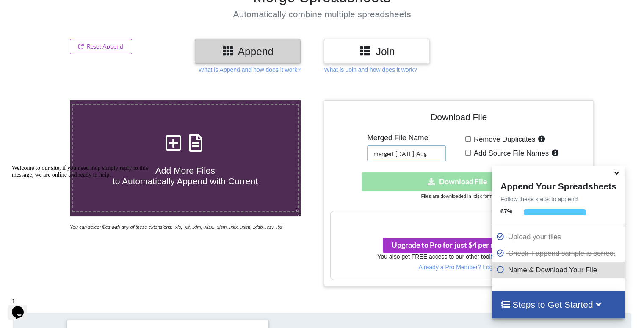 Image resolution: width=644 pixels, height=328 pixels. Describe the element at coordinates (377, 51) in the screenshot. I see `h3: Join` at that location.